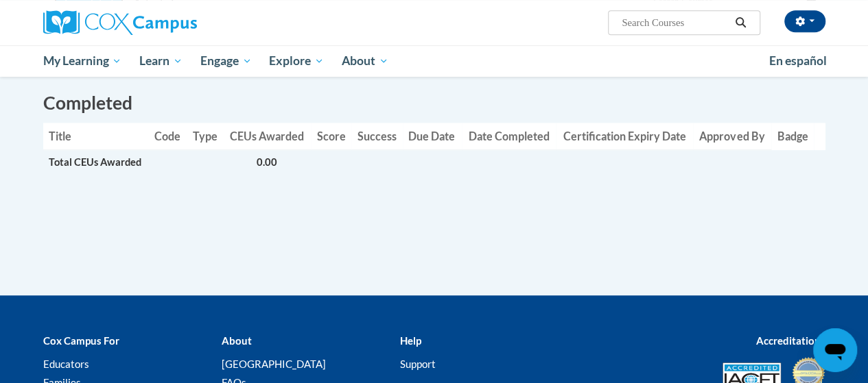  What do you see at coordinates (226, 61) in the screenshot?
I see `a: Engage` at bounding box center [226, 61].